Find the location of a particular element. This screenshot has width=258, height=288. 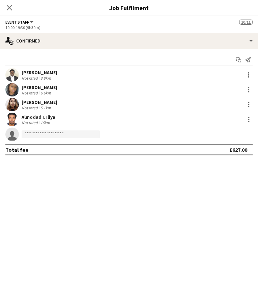

div: £627.00 is located at coordinates (238, 150).